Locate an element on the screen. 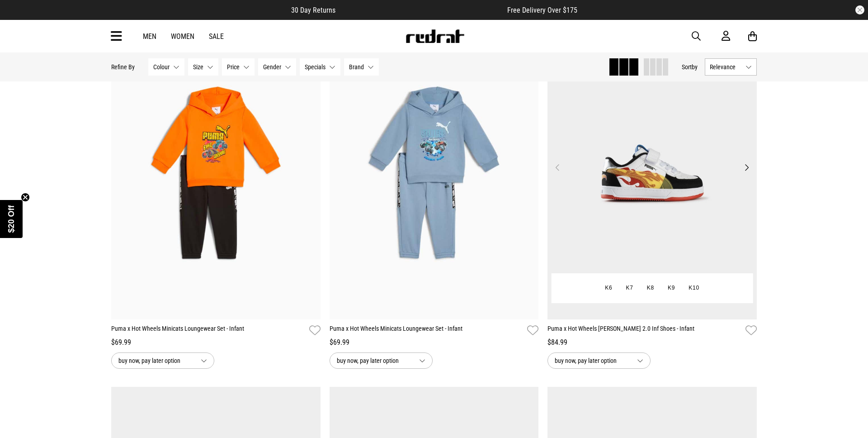 This screenshot has width=868, height=438. span: Free Delivery Over $175 is located at coordinates (542, 10).